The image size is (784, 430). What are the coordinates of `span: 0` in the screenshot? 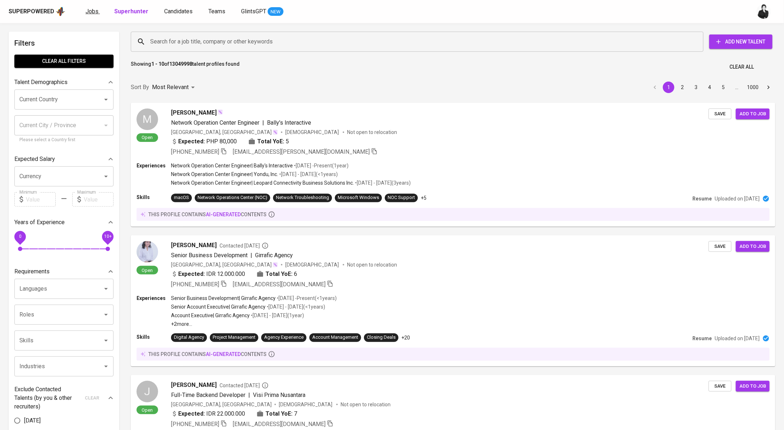 It's located at (20, 237).